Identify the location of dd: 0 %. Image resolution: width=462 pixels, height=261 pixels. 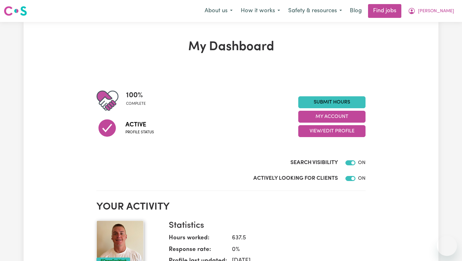
(294, 250).